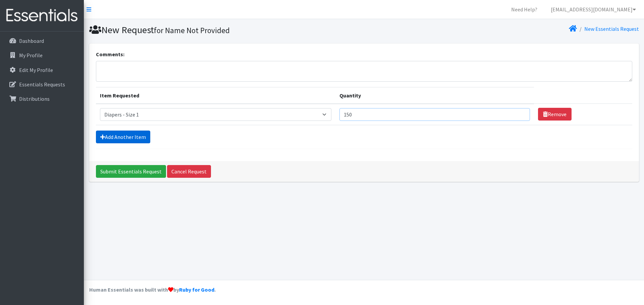 The width and height of the screenshot is (644, 305). Describe the element at coordinates (34, 99) in the screenshot. I see `p: Distributions` at that location.